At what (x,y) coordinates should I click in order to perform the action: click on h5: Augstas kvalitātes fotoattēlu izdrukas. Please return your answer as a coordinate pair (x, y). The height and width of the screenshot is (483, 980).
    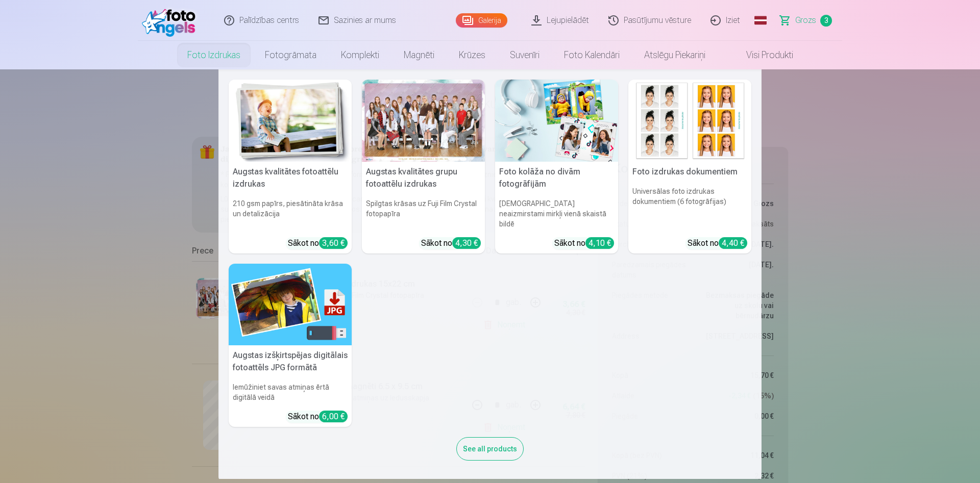
    Looking at the image, I should click on (290, 178).